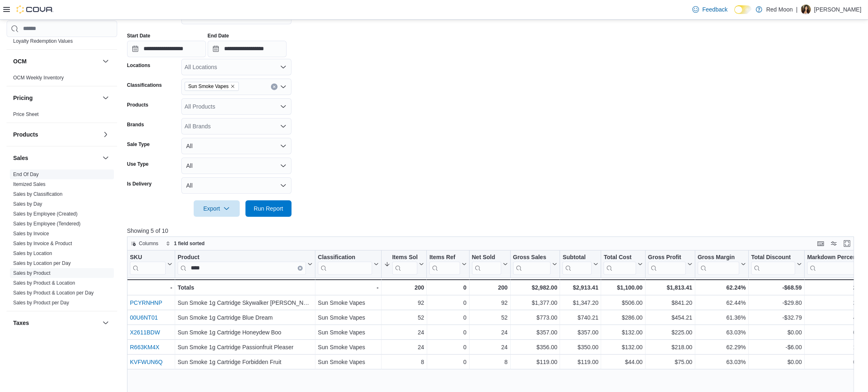  What do you see at coordinates (146, 362) in the screenshot?
I see `a: KVFWUN6Q` at bounding box center [146, 362].